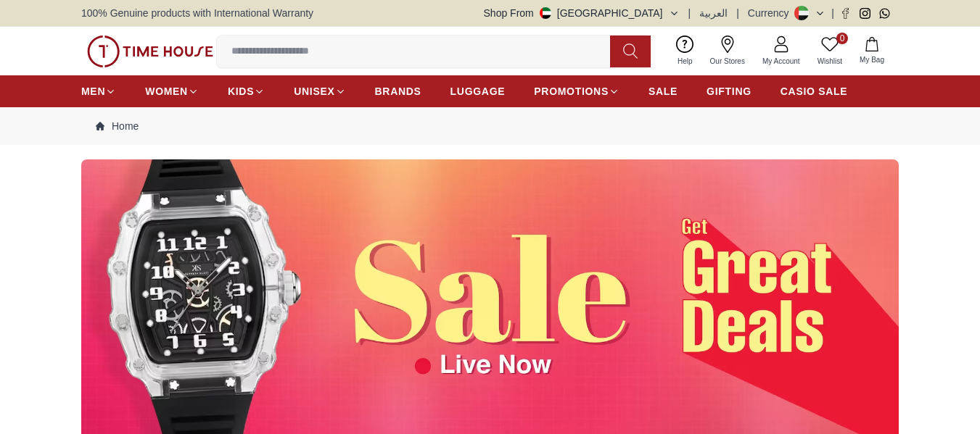 The height and width of the screenshot is (434, 980). I want to click on span: WOMEN, so click(166, 91).